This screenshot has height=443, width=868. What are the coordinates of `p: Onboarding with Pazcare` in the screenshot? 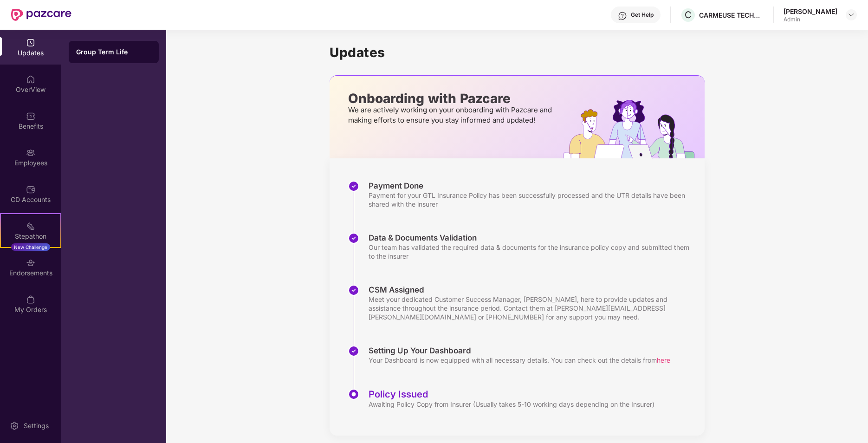 It's located at (451, 99).